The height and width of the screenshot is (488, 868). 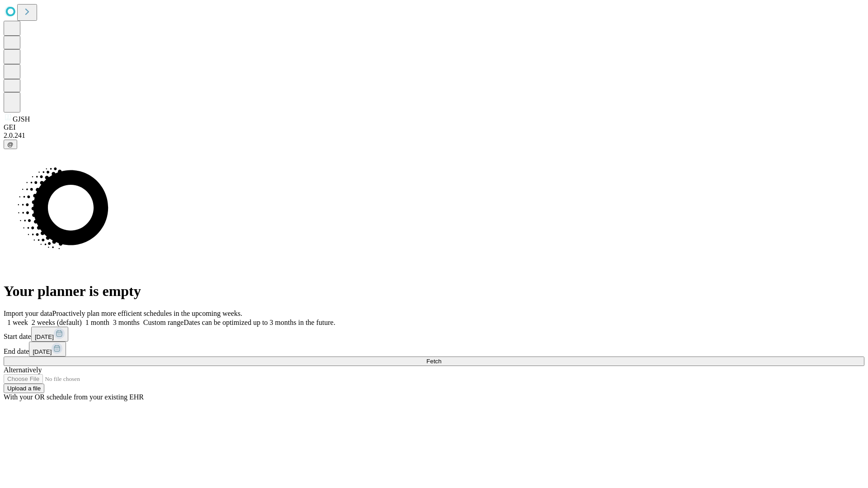 I want to click on span: GJSH, so click(x=21, y=119).